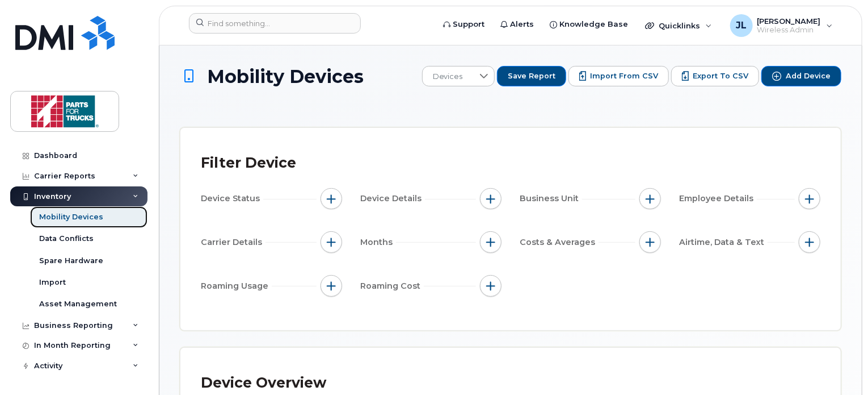 Image resolution: width=868 pixels, height=395 pixels. What do you see at coordinates (232, 198) in the screenshot?
I see `span: Device Status` at bounding box center [232, 198].